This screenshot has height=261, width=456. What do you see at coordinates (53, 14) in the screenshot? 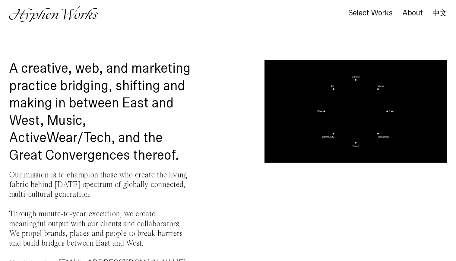
I see `img: Hyphen Works` at bounding box center [53, 14].